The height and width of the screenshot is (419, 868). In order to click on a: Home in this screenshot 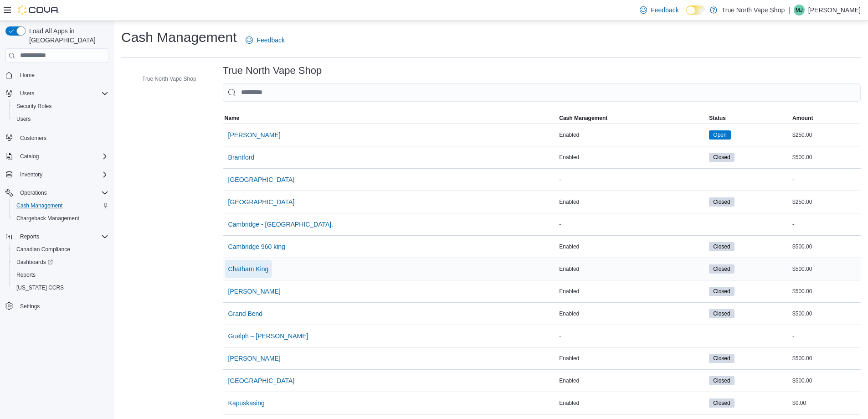, I will do `click(27, 75)`.